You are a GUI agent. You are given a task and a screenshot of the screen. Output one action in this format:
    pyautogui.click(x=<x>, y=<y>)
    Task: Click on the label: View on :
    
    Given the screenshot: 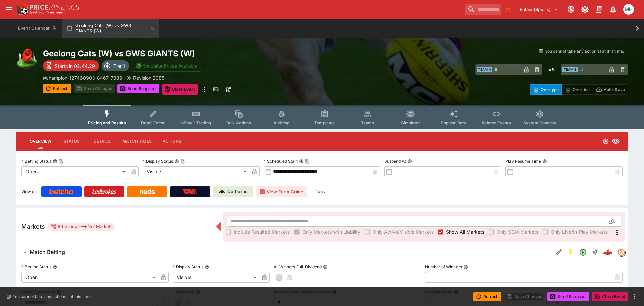 What is the action you would take?
    pyautogui.click(x=30, y=192)
    